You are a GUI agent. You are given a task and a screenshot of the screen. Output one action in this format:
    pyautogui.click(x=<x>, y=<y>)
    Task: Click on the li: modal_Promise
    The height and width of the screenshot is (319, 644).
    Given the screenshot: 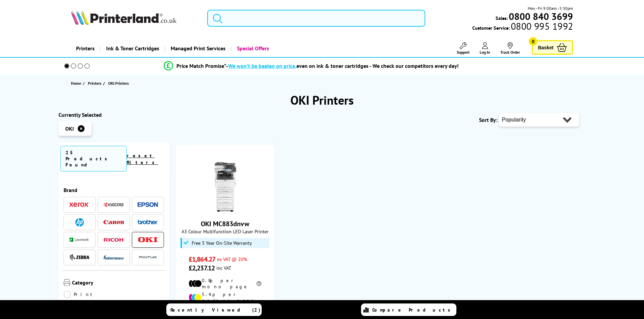 What is the action you would take?
    pyautogui.click(x=311, y=66)
    